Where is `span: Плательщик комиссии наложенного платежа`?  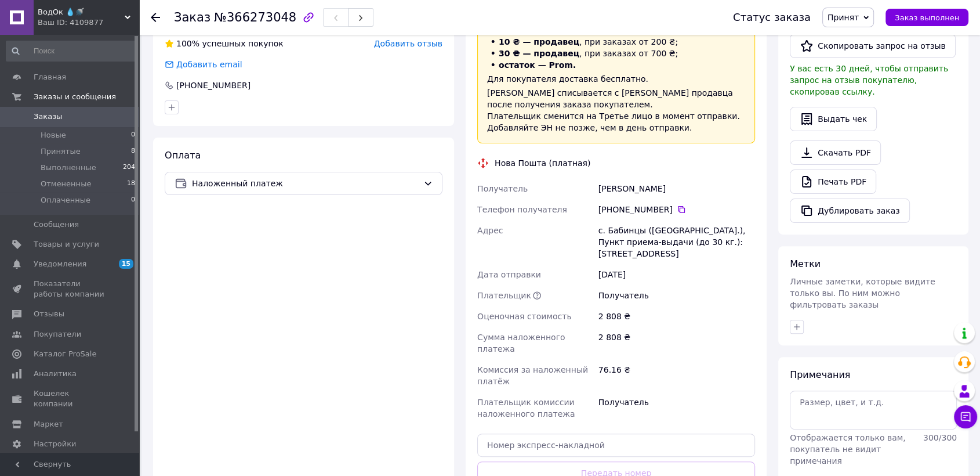
span: Плательщик комиссии наложенного платежа is located at coordinates (526, 408).